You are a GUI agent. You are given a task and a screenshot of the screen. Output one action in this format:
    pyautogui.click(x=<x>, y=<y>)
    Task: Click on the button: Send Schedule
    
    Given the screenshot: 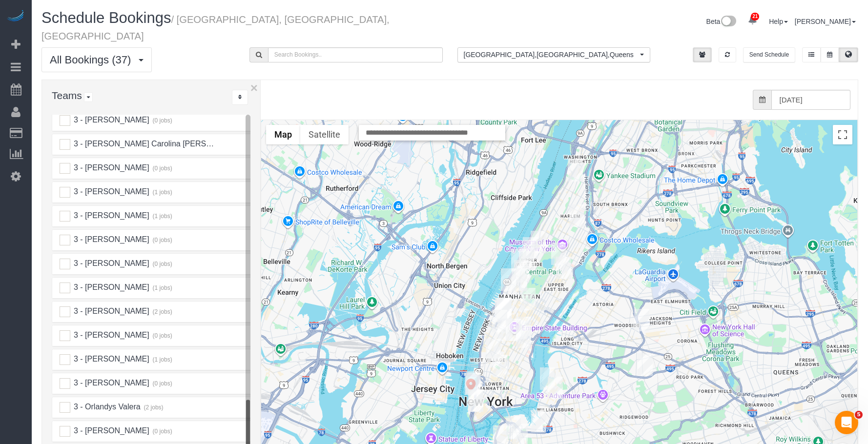 What is the action you would take?
    pyautogui.click(x=768, y=55)
    